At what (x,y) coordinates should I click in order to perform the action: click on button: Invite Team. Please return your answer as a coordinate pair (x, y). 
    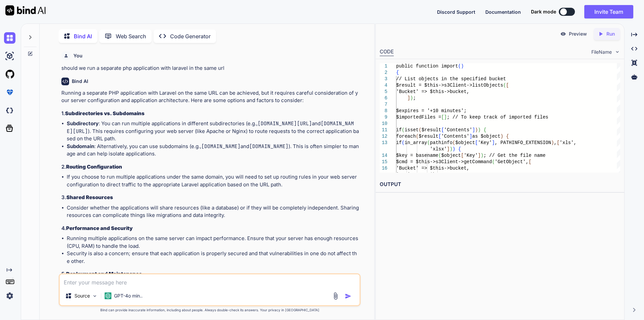
    Looking at the image, I should click on (609, 12).